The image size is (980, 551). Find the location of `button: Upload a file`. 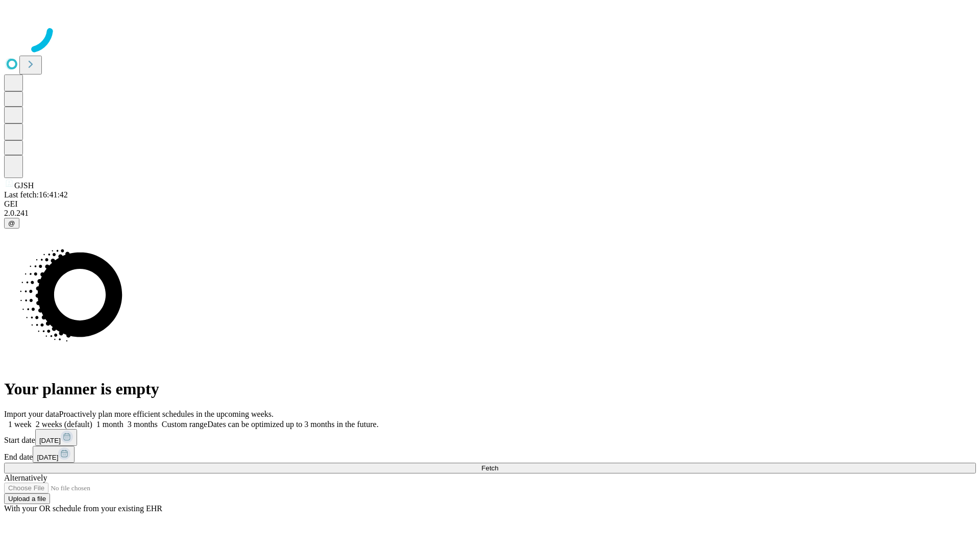

button: Upload a file is located at coordinates (27, 498).